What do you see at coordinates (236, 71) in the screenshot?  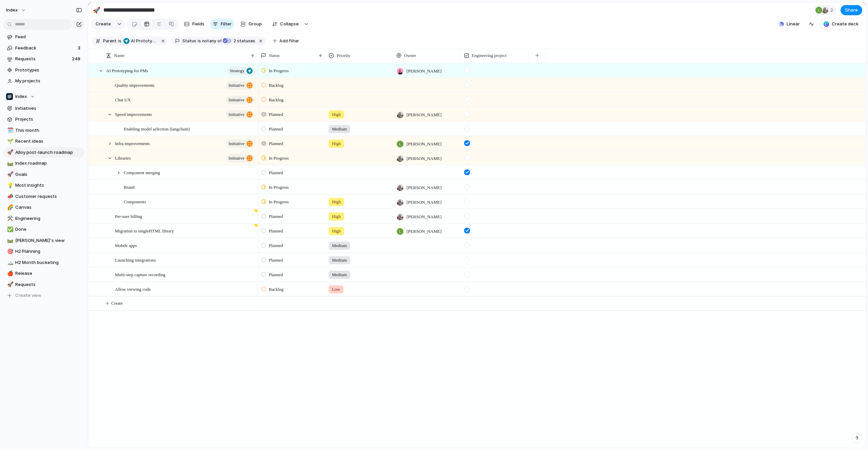 I see `span: Strategy` at bounding box center [236, 71].